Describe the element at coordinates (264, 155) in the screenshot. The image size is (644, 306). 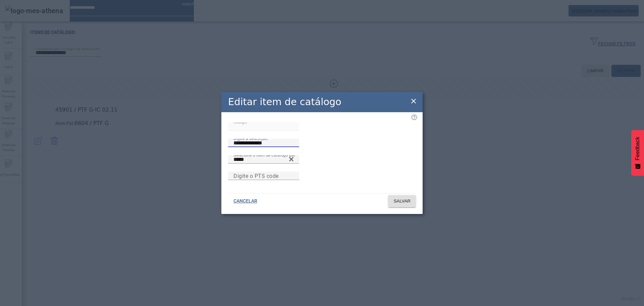
I see `mat-label: Selecione o item de catálogo pai` at that location.